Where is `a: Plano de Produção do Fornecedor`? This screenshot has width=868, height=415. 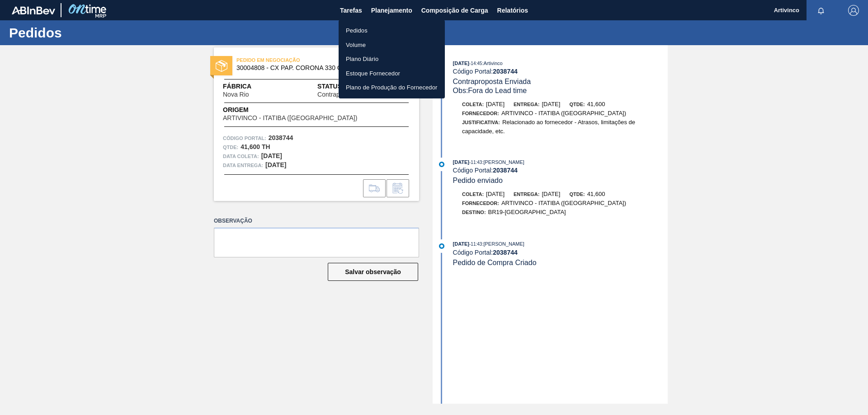 a: Plano de Produção do Fornecedor is located at coordinates (391, 88).